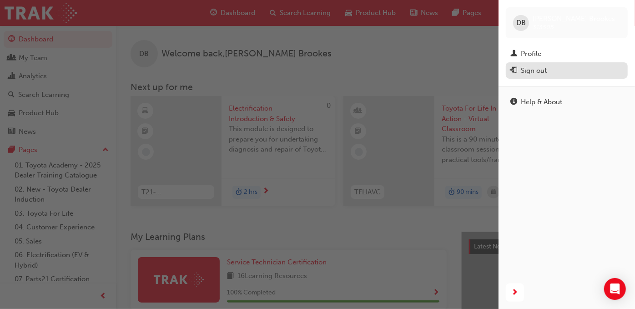 The image size is (635, 309). I want to click on span: DB, so click(521, 23).